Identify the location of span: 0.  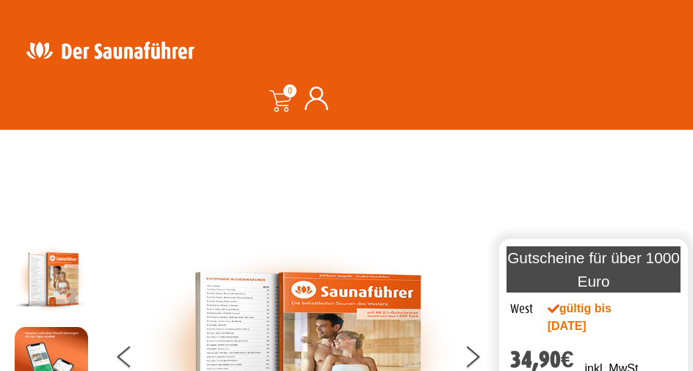
(290, 91).